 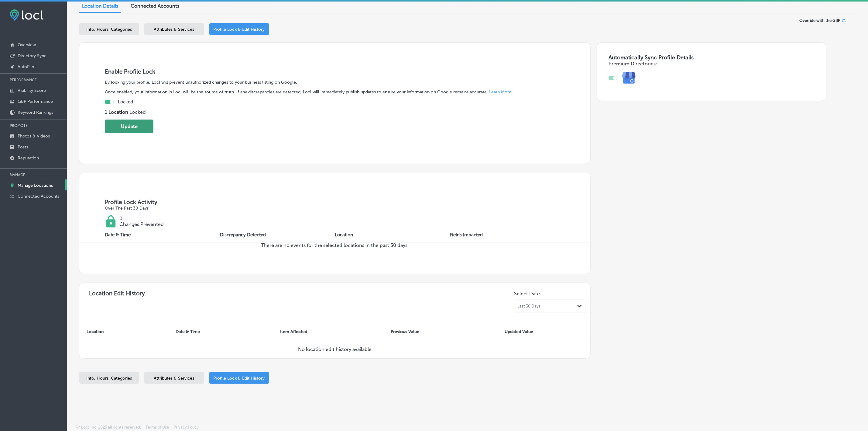 I want to click on img: fda3e92497d09a02dc62c9cd864e3231.png, so click(x=27, y=15).